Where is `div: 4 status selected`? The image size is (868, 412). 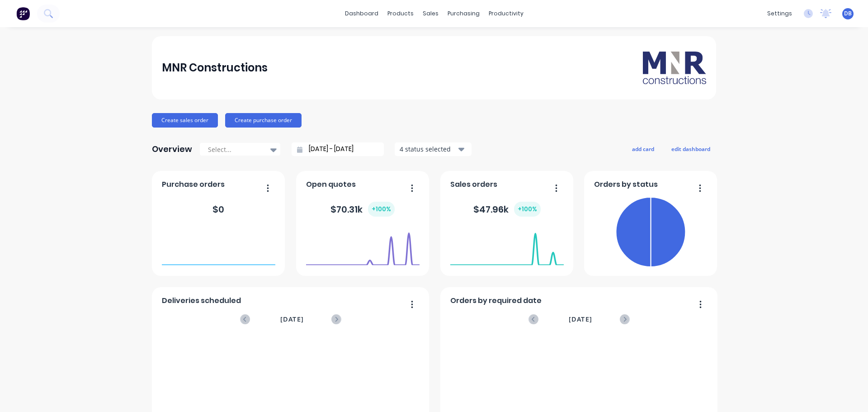 div: 4 status selected is located at coordinates (428, 149).